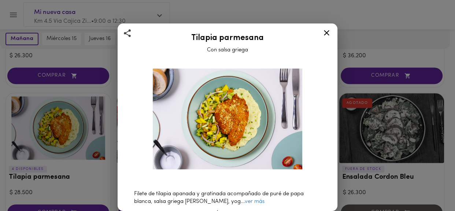 The height and width of the screenshot is (211, 455). I want to click on h2: Tilapia parmesana, so click(228, 38).